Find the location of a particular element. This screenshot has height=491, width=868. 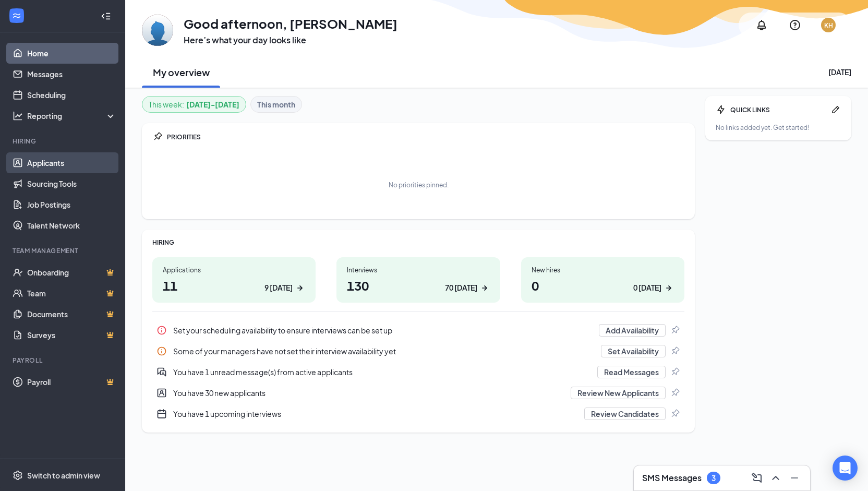

div: New hires is located at coordinates (603, 270).